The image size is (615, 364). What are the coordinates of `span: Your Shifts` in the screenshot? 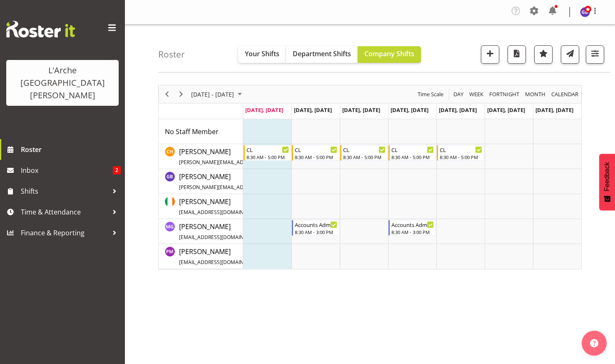 It's located at (262, 54).